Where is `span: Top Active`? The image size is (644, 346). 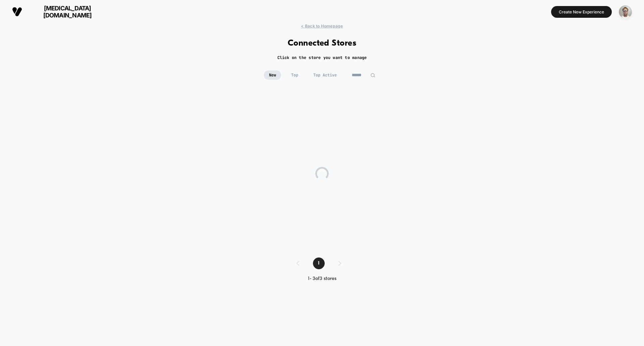 span: Top Active is located at coordinates (325, 75).